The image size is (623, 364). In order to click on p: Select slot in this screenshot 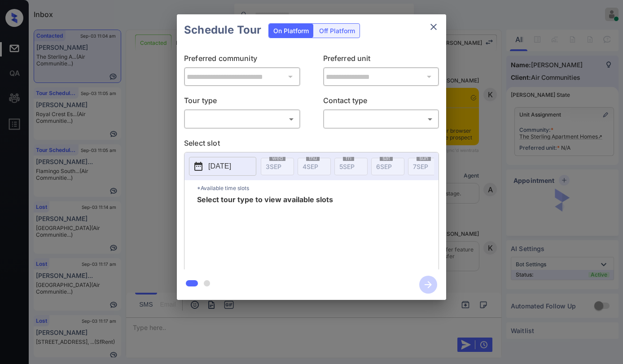, I will do `click(312, 145)`.